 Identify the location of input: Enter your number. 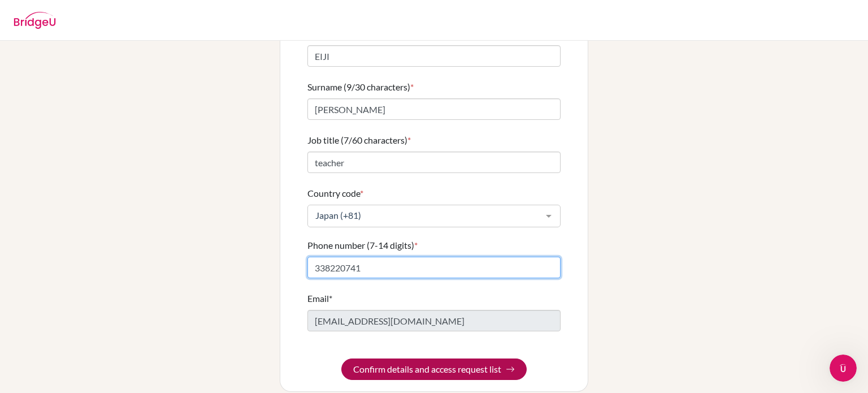
(434, 268).